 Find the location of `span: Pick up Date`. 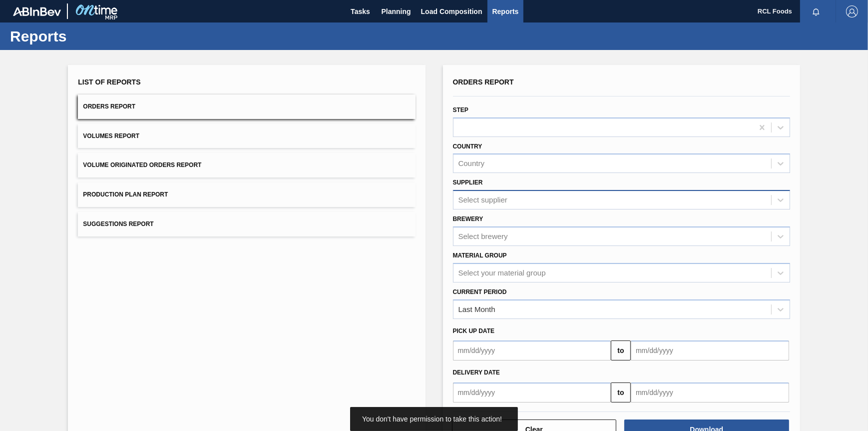

span: Pick up Date is located at coordinates (474, 331).